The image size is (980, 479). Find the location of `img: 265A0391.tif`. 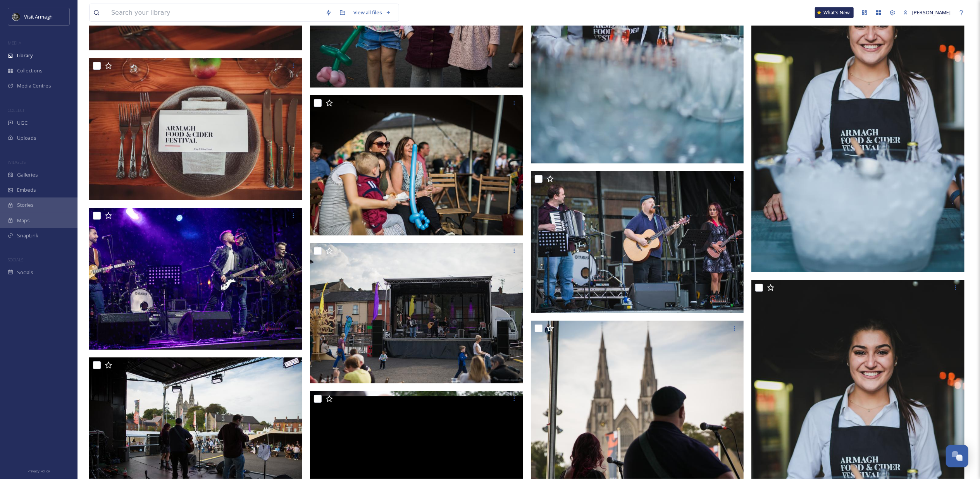

img: 265A0391.tif is located at coordinates (417, 165).